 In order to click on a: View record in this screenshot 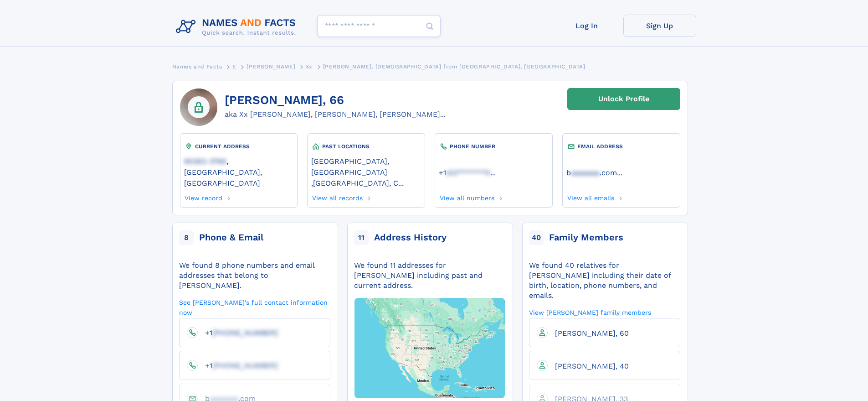, I will do `click(204, 196)`.